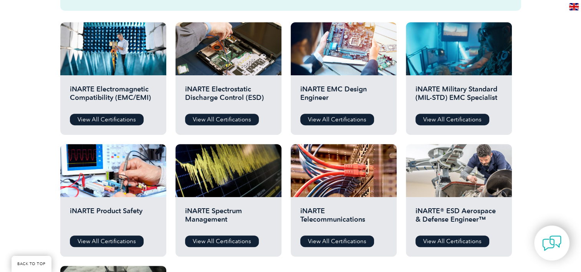 The image size is (581, 272). Describe the element at coordinates (229, 218) in the screenshot. I see `h2: iNARTE Spectrum Management` at that location.